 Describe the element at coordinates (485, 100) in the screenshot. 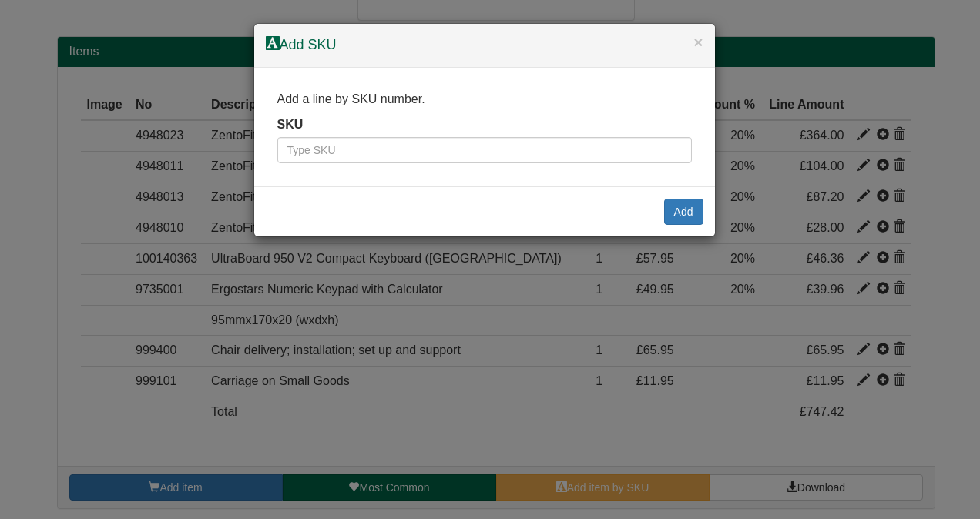

I see `p: Add a line by SKU number.` at that location.